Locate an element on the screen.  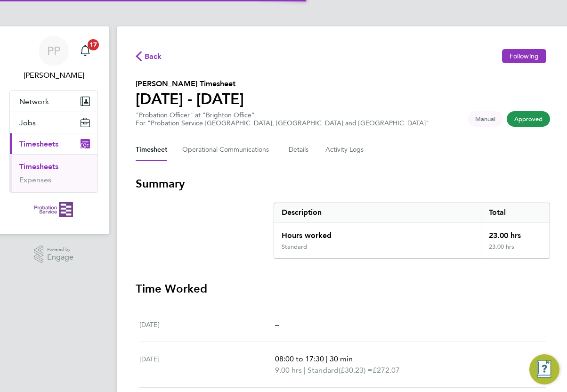
button: Activity Logs is located at coordinates (345, 150).